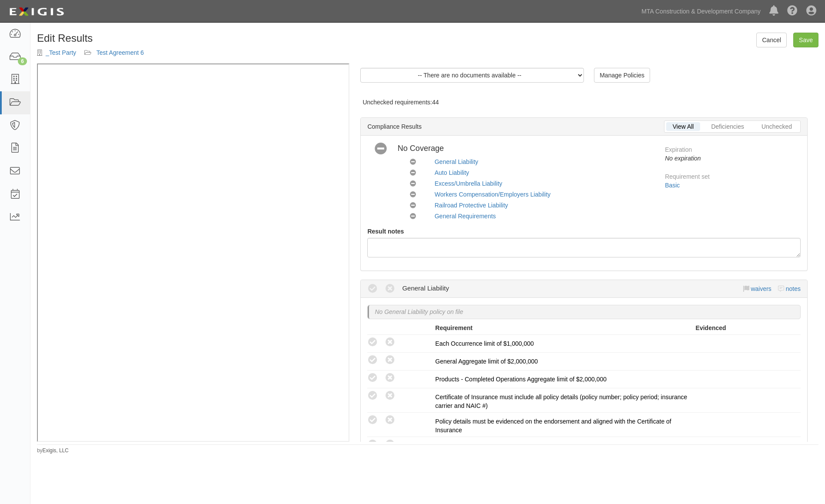 The width and height of the screenshot is (825, 504). Describe the element at coordinates (451, 173) in the screenshot. I see `a: Auto Liability` at that location.